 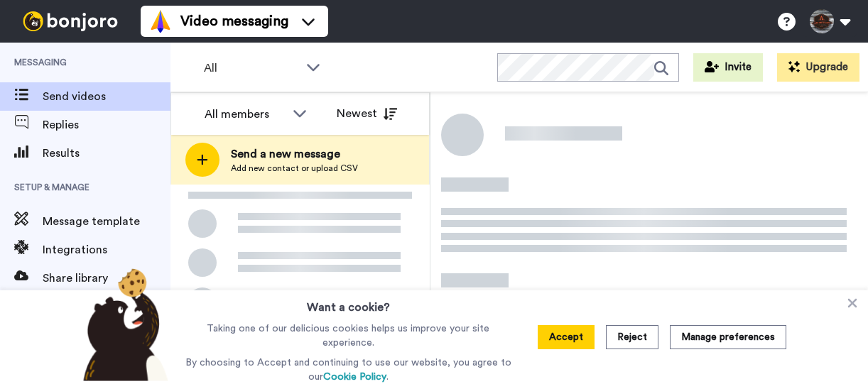 I want to click on button: Invite, so click(x=728, y=67).